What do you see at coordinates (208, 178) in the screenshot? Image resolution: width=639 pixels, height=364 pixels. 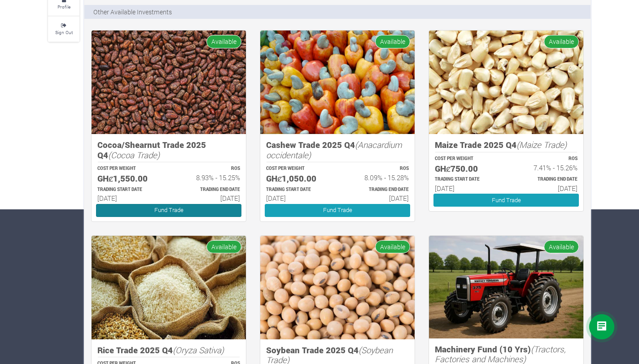 I see `h6: 8.93% - 15.25%` at bounding box center [208, 178].